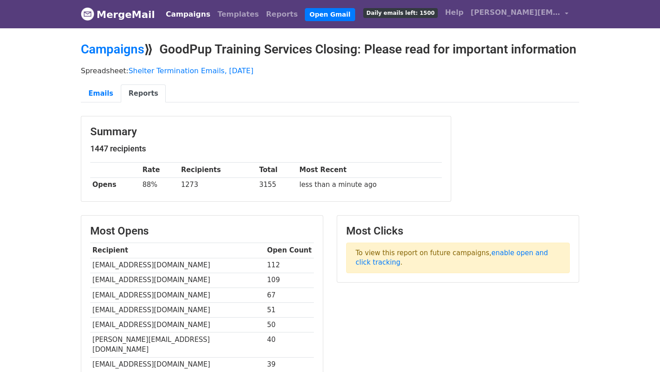 This screenshot has width=660, height=372. Describe the element at coordinates (289, 324) in the screenshot. I see `td: 50` at that location.